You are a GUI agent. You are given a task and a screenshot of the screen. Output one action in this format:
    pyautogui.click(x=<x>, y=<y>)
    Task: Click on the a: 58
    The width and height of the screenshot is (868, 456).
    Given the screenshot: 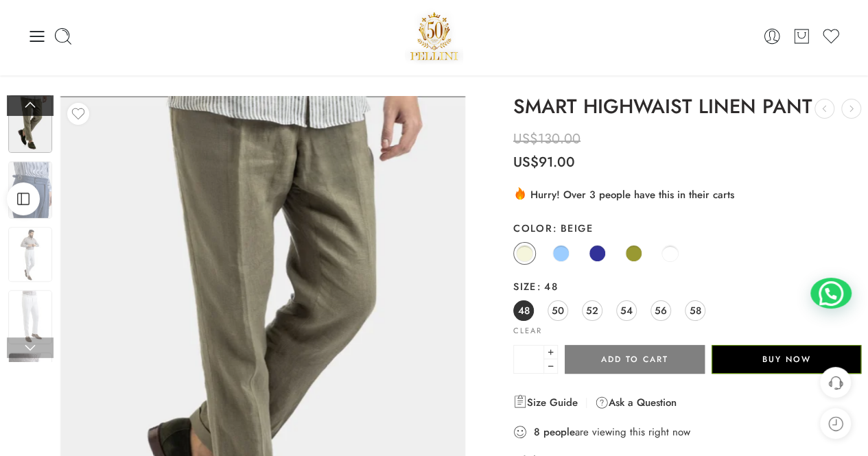 What is the action you would take?
    pyautogui.click(x=696, y=311)
    